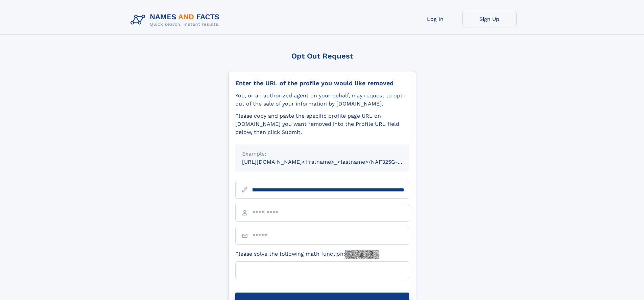  I want to click on div: You, or an authorized agent on your behalf, may request to opt-out of the sale of your informatio..., so click(322, 99).